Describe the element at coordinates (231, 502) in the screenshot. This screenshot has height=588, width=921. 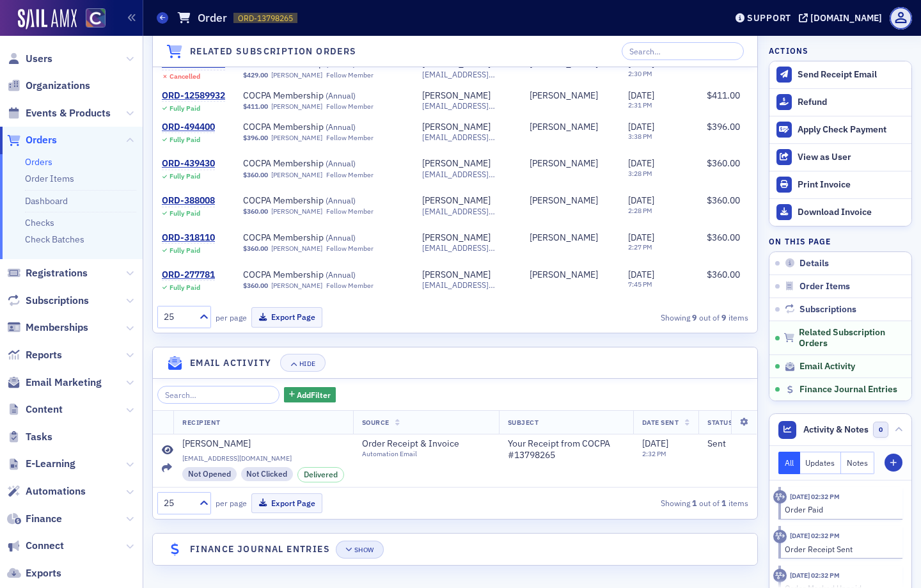
I see `label: per page` at that location.